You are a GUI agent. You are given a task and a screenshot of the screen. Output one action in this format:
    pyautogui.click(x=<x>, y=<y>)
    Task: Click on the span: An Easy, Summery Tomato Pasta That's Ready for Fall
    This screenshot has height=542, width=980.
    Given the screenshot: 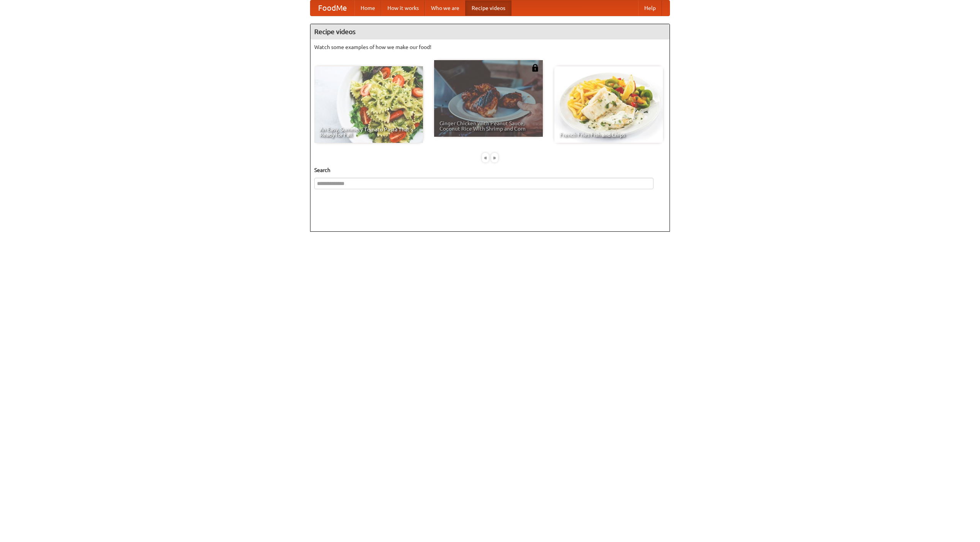 What is the action you would take?
    pyautogui.click(x=369, y=132)
    